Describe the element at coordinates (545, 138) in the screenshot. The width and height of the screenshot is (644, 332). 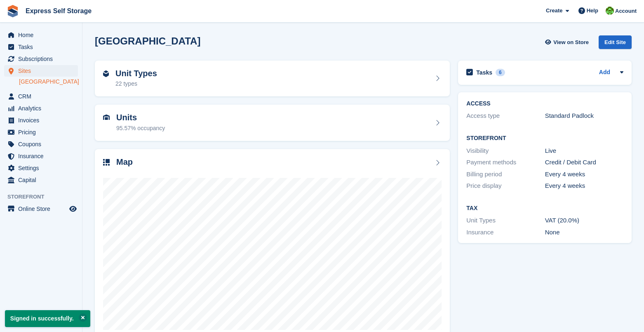
I see `h2: Storefront` at that location.